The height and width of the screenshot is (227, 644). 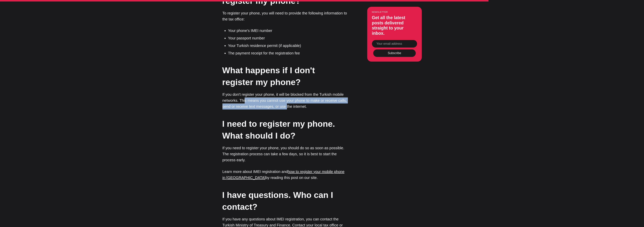 I want to click on p: Learn more about IMEI registration and by reading this post on our site., so click(x=285, y=175).